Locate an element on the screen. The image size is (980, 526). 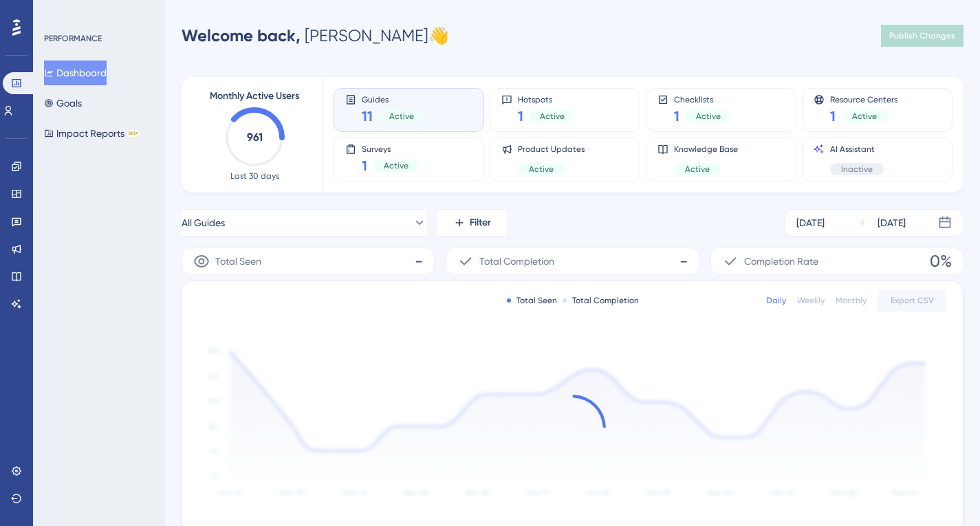
span: Total Seen is located at coordinates (238, 262).